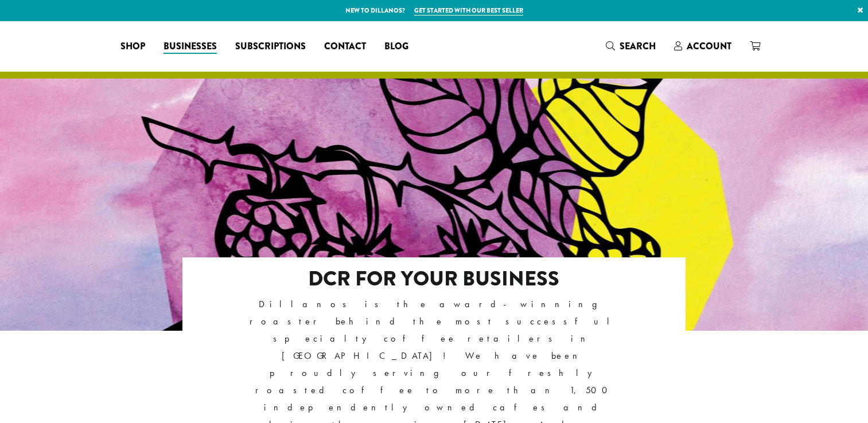 This screenshot has height=423, width=868. Describe the element at coordinates (709, 46) in the screenshot. I see `span: Account` at that location.